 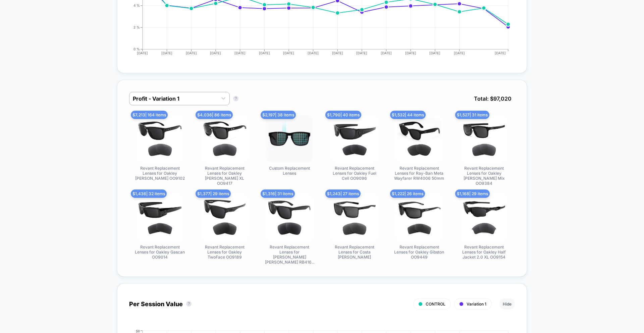 What do you see at coordinates (160, 252) in the screenshot?
I see `span: Revant Replacement Lenses for Oakley Gascan OO9014` at bounding box center [160, 252].